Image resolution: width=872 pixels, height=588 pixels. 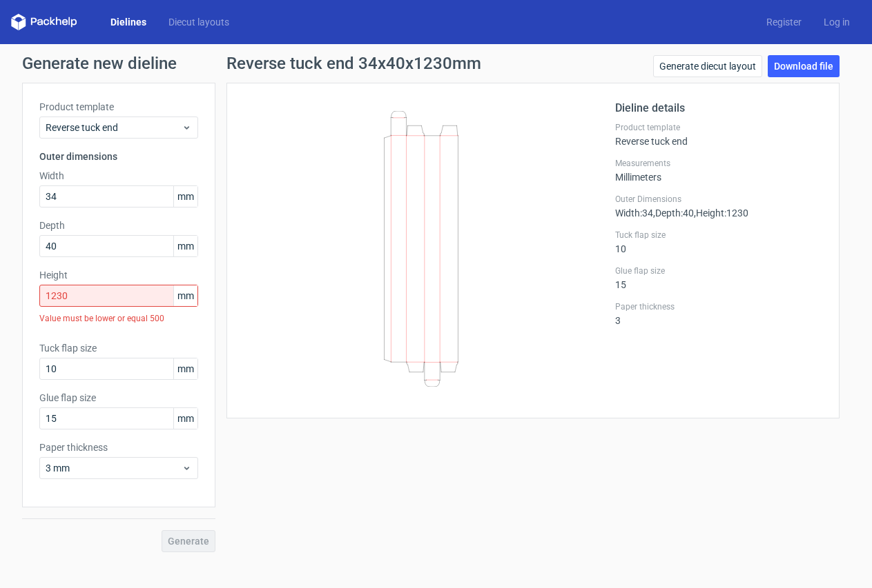 What do you see at coordinates (113, 468) in the screenshot?
I see `span: 3 mm` at bounding box center [113, 468].